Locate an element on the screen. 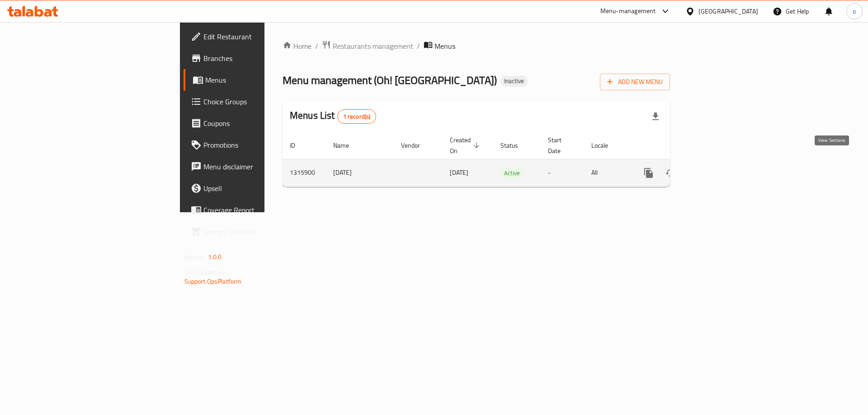  table: enhanced table is located at coordinates (508, 160).